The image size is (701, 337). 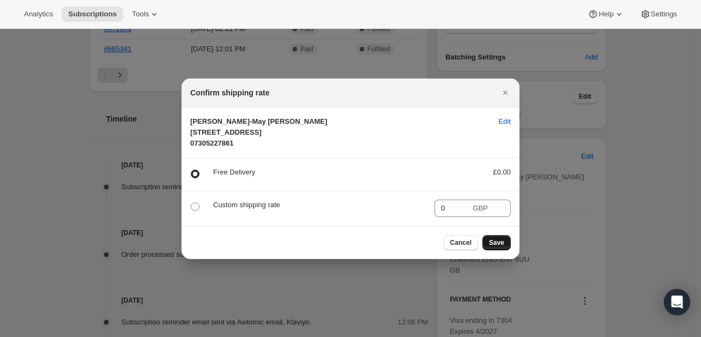 I want to click on span: Analytics, so click(x=38, y=14).